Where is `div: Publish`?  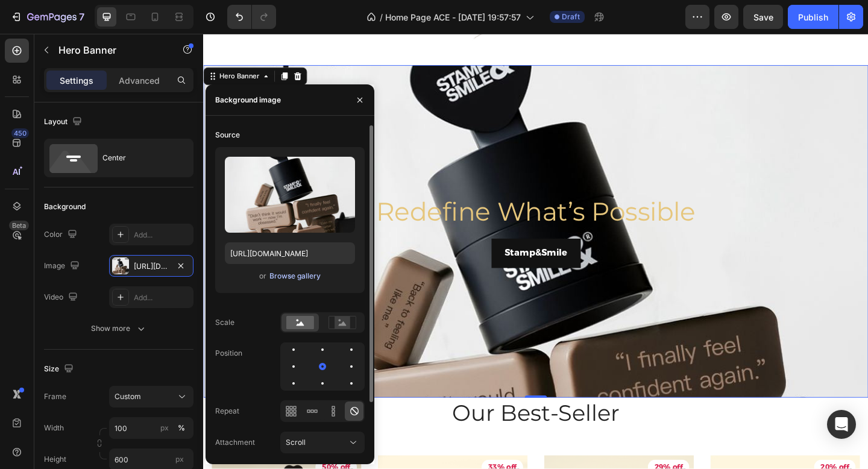 div: Publish is located at coordinates (814, 17).